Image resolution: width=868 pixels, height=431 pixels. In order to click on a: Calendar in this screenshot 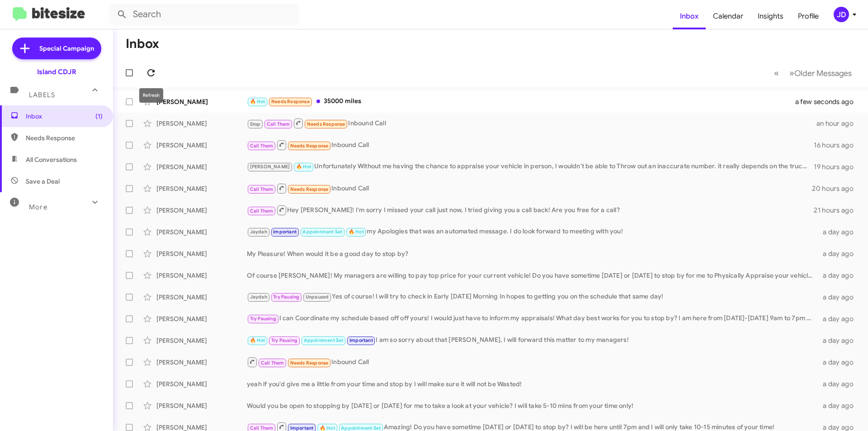, I will do `click(728, 16)`.